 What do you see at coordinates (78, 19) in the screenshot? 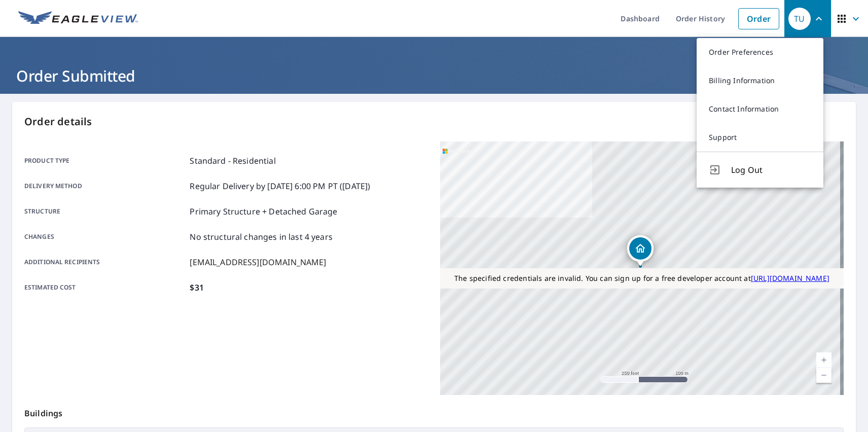
I see `img: EV Logo` at bounding box center [78, 19].